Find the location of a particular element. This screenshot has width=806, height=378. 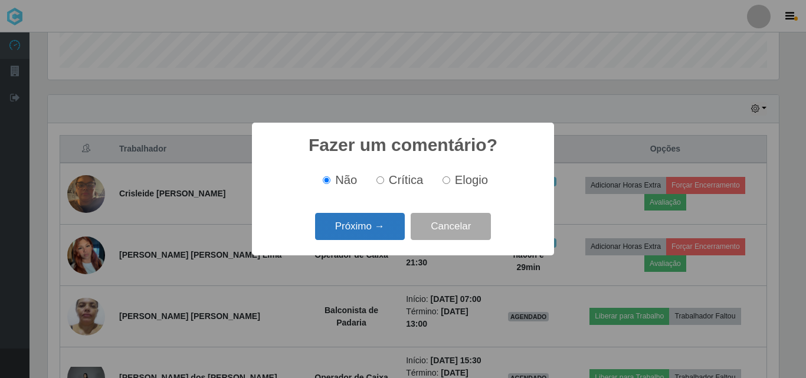

button: Próximo → is located at coordinates (360, 227).